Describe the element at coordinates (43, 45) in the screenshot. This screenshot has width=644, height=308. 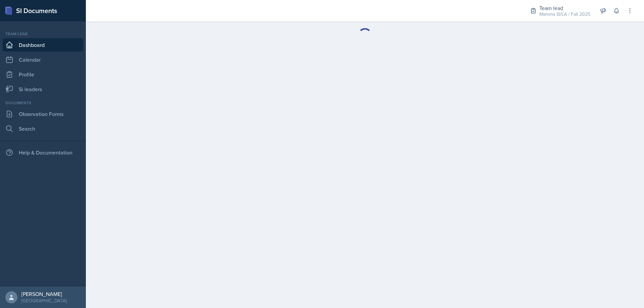
I see `a: Dashboard` at that location.